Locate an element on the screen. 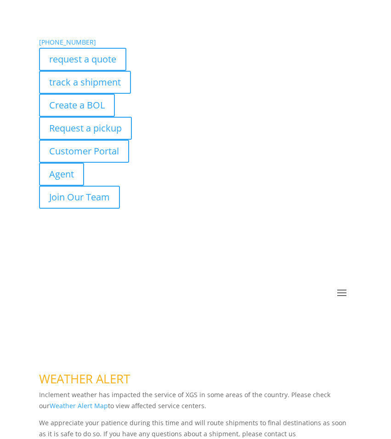 This screenshot has width=391, height=439. a: track a shipment is located at coordinates (85, 82).